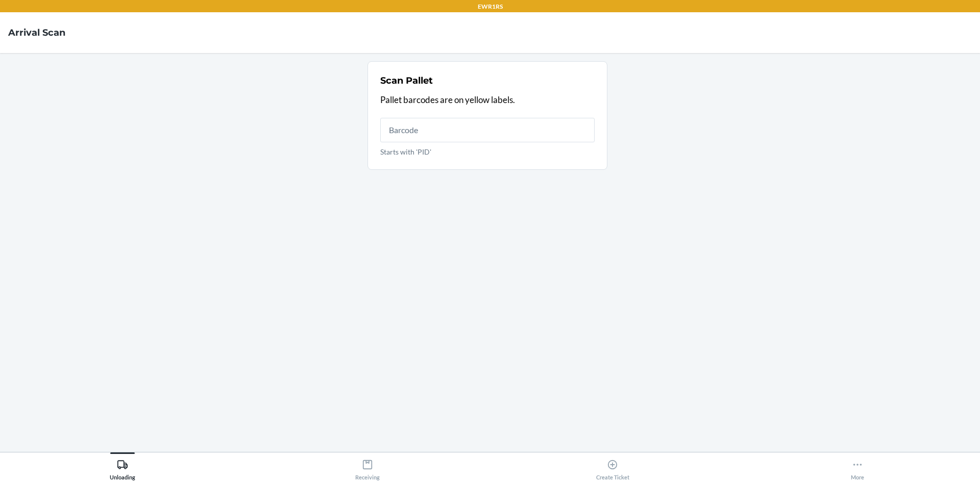 The image size is (980, 482). Describe the element at coordinates (37, 32) in the screenshot. I see `h4: Arrival Scan` at that location.